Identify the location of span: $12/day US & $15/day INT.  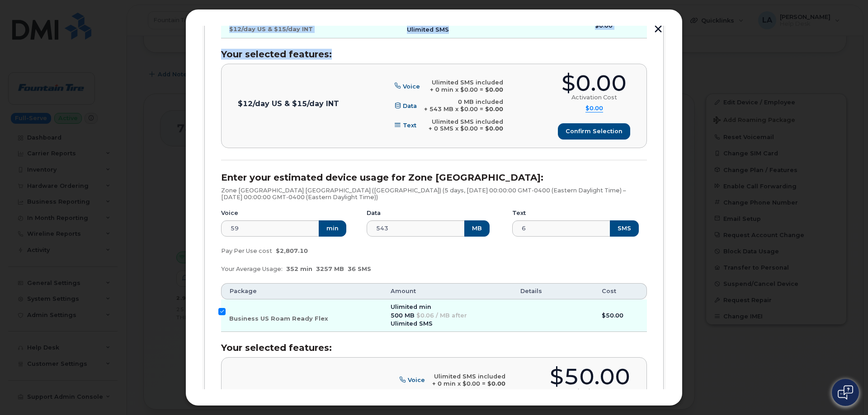
(270, 29).